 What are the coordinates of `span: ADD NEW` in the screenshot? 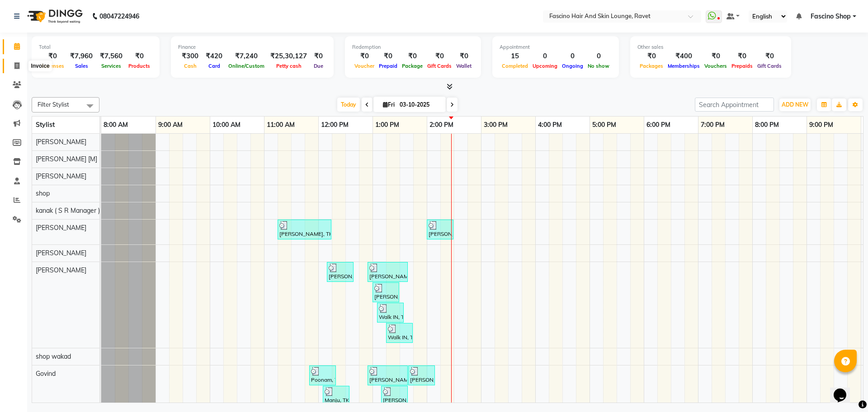 It's located at (795, 104).